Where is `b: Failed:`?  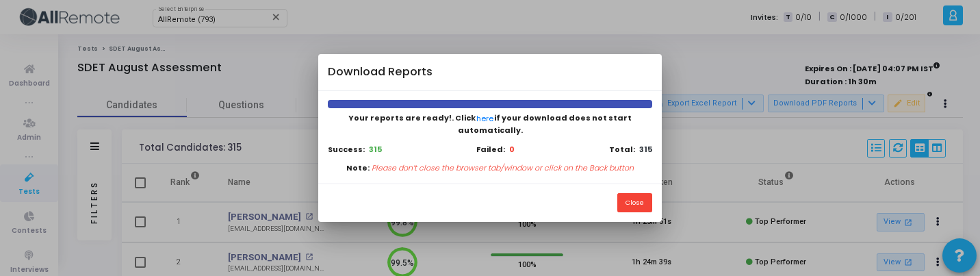
b: Failed: is located at coordinates (490, 149).